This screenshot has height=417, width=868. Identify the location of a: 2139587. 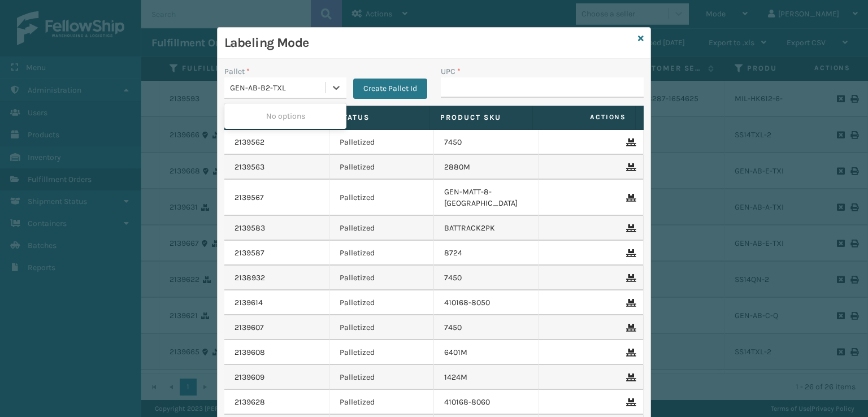
(249, 253).